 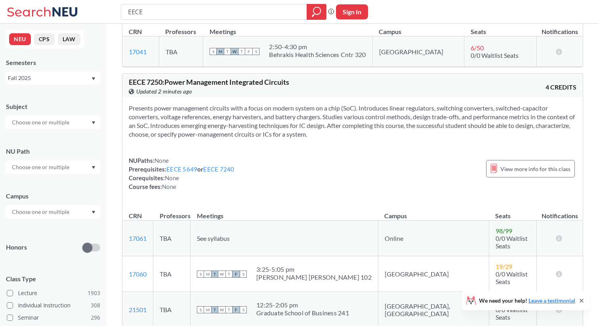 What do you see at coordinates (53, 151) in the screenshot?
I see `div: NU Path` at bounding box center [53, 151].